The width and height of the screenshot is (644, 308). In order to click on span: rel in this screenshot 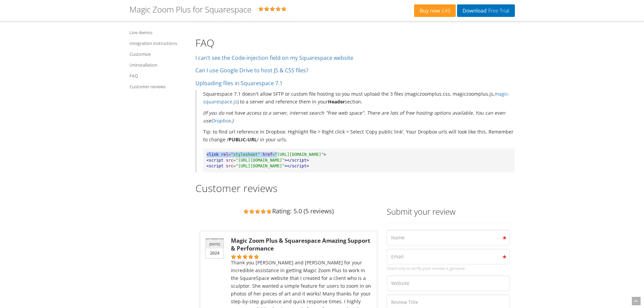, I will do `click(225, 154)`.